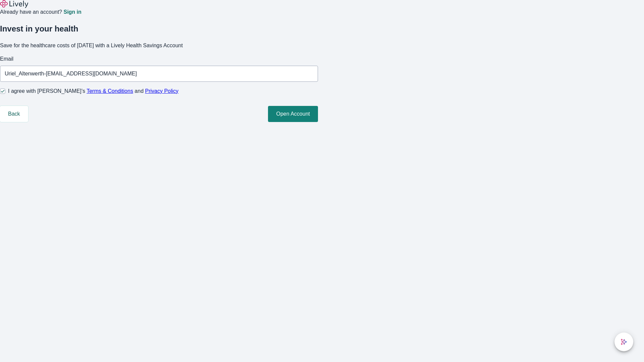  I want to click on button: chat, so click(624, 342).